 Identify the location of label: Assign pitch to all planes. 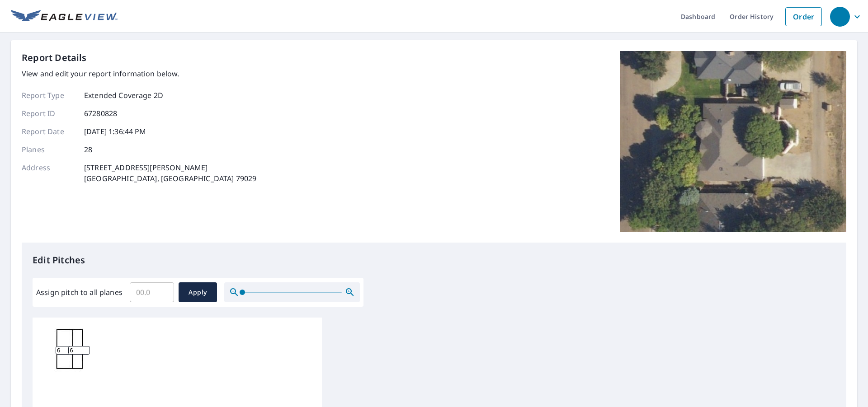
(79, 292).